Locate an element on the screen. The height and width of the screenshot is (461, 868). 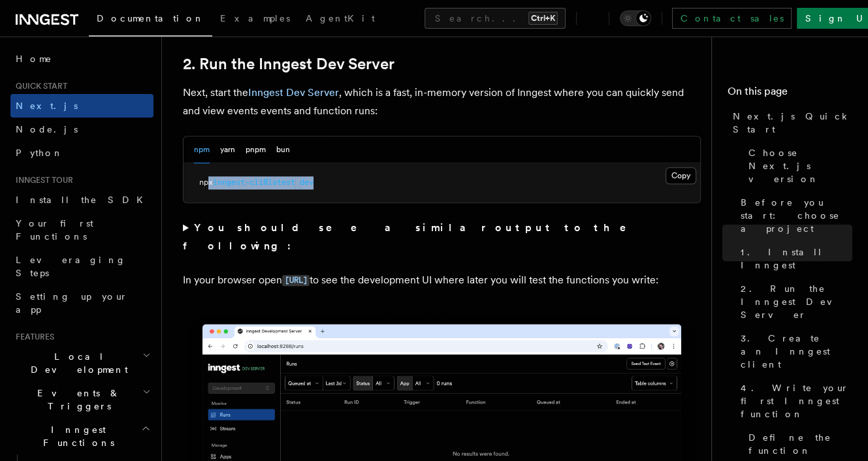
kbd: Ctrl+K is located at coordinates (543, 18).